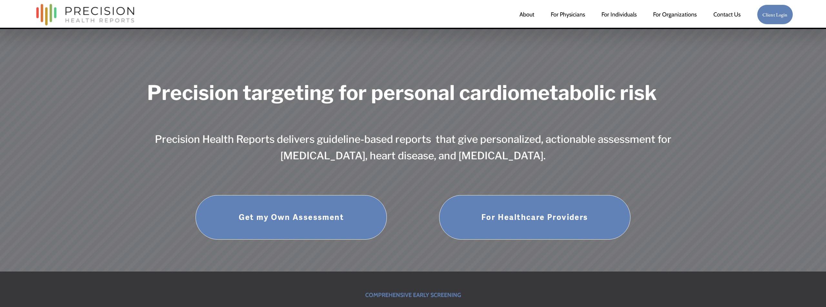 This screenshot has height=307, width=826. What do you see at coordinates (534, 217) in the screenshot?
I see `a: For Healthcare Providers` at bounding box center [534, 217].